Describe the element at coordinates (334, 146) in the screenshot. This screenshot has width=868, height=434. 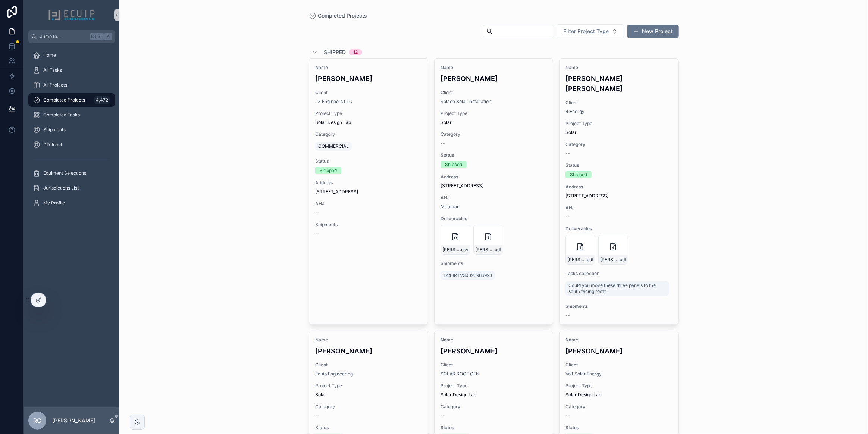
I see `span: COMMERCIAL` at that location.